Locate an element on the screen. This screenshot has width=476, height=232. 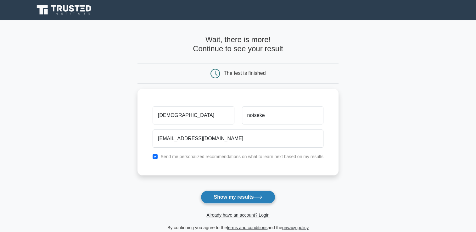
a: privacy policy is located at coordinates (295, 228).